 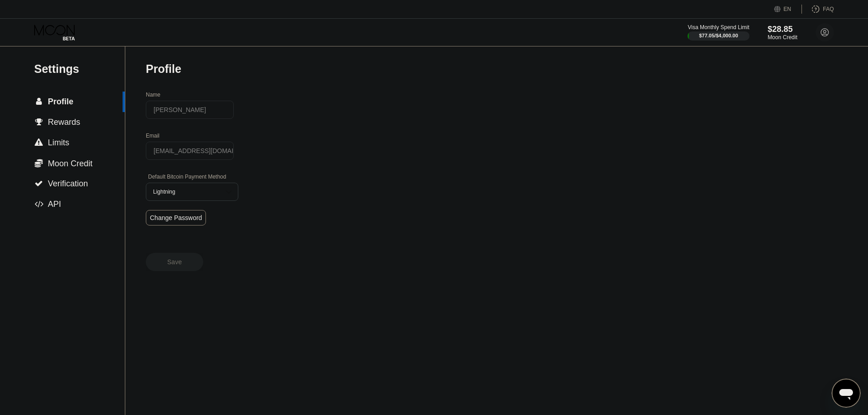 What do you see at coordinates (68, 184) in the screenshot?
I see `span: Verification` at bounding box center [68, 184].